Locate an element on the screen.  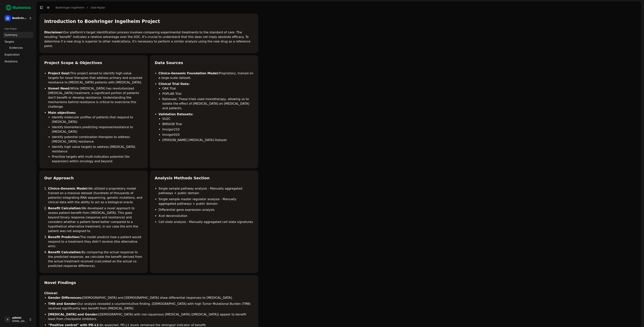
a: Boehringer Ingelheim is located at coordinates (70, 8).